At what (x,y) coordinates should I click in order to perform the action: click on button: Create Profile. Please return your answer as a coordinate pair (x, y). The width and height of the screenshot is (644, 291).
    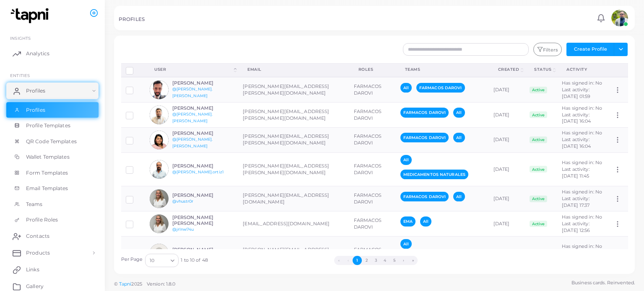
    Looking at the image, I should click on (590, 49).